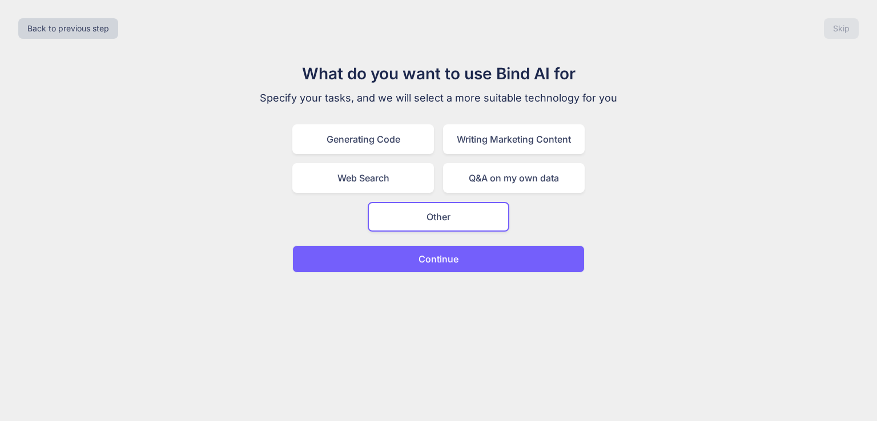 The image size is (877, 421). What do you see at coordinates (514, 178) in the screenshot?
I see `div: Q&A on my own data` at bounding box center [514, 178].